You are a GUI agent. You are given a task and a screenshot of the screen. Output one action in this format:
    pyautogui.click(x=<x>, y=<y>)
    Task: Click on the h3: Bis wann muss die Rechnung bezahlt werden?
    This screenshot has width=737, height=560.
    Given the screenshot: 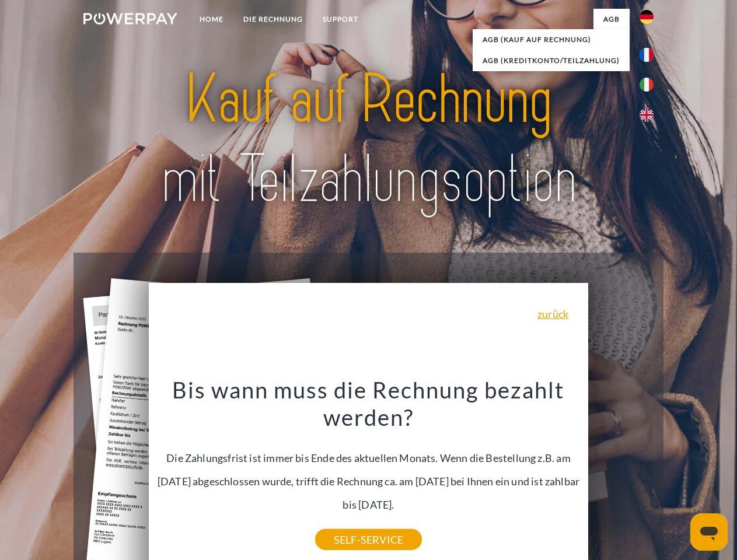 What is the action you would take?
    pyautogui.click(x=368, y=403)
    